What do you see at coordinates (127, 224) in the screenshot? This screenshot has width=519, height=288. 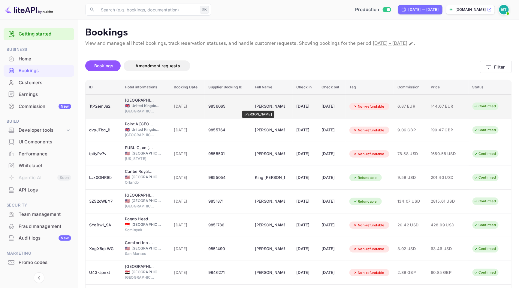 I see `span: Indonesia` at bounding box center [127, 224].